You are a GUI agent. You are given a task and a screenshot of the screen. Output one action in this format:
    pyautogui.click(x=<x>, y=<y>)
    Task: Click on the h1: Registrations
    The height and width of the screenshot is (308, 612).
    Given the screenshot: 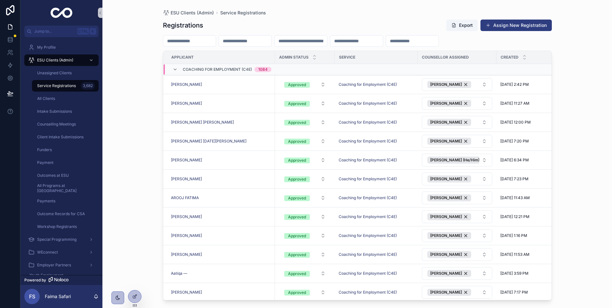 What is the action you would take?
    pyautogui.click(x=183, y=25)
    